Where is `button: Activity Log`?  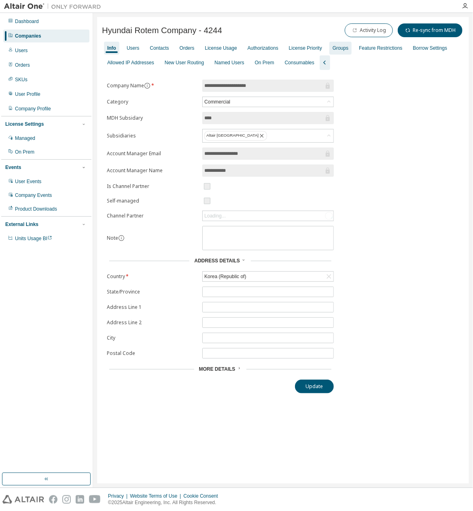 button: Activity Log is located at coordinates (368, 30).